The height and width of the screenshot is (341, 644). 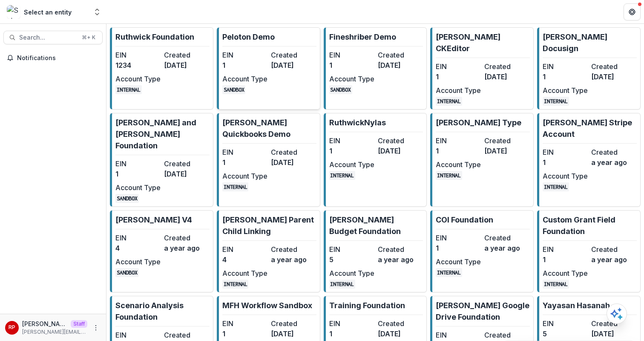 What do you see at coordinates (53, 58) in the screenshot?
I see `button: Notifications` at bounding box center [53, 58].